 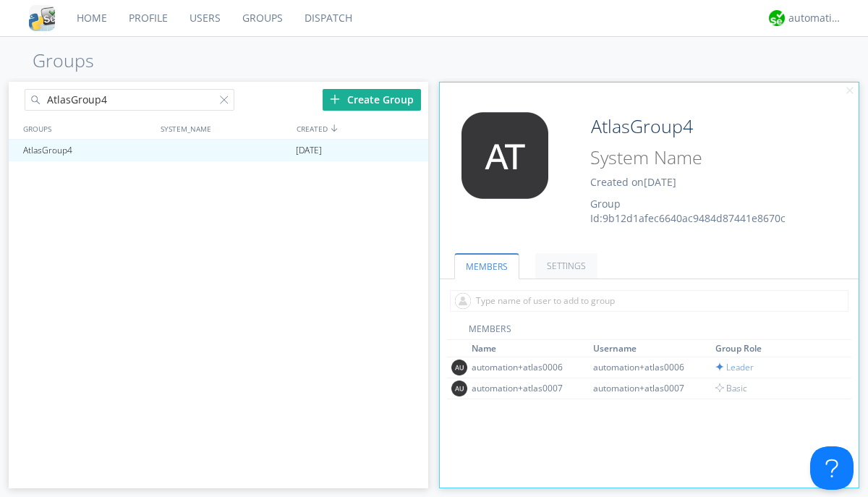 I want to click on div: AtlasGroup4, so click(x=87, y=151).